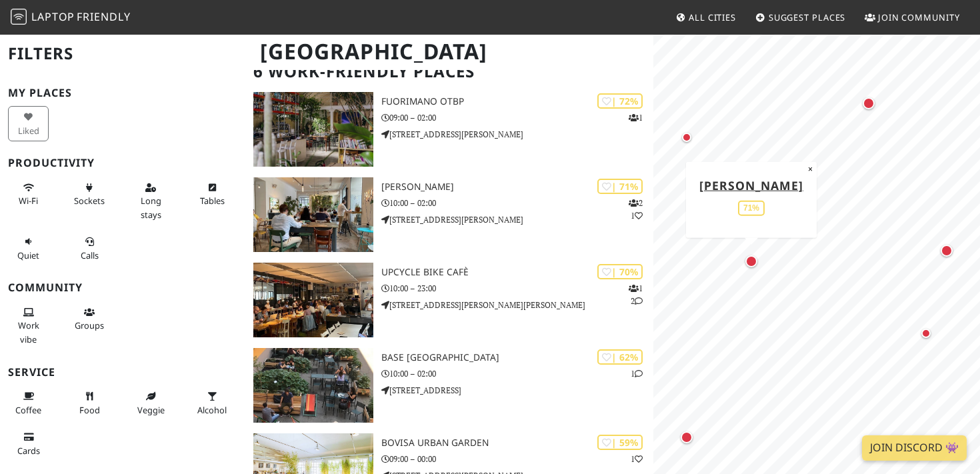 The image size is (980, 474). Describe the element at coordinates (90, 256) in the screenshot. I see `span: Video/audio calls` at that location.